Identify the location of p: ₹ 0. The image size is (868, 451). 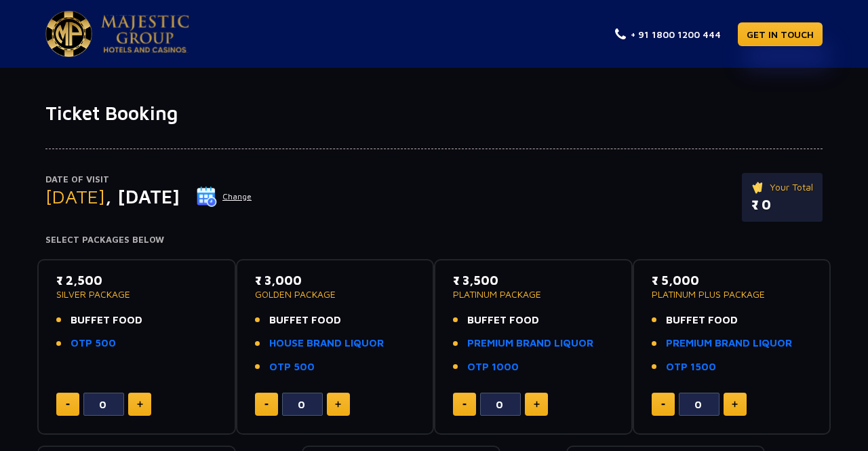
(782, 205).